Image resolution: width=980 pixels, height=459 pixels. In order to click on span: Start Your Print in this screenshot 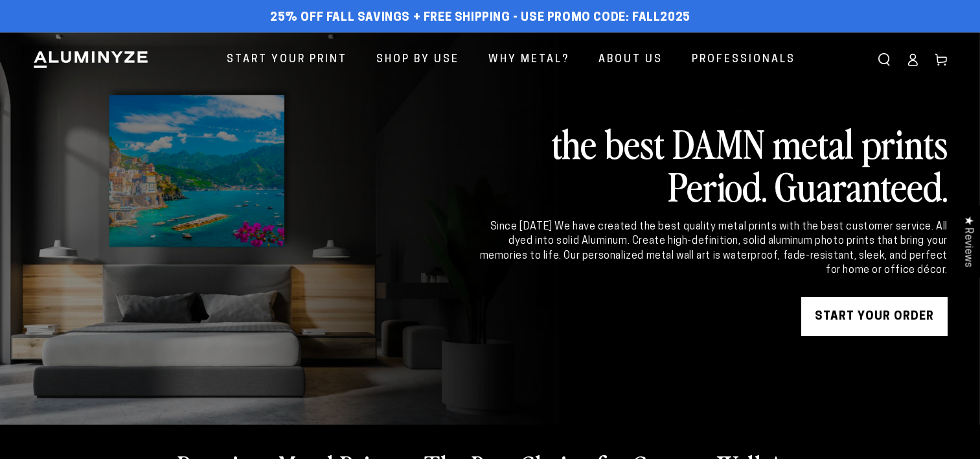, I will do `click(287, 60)`.